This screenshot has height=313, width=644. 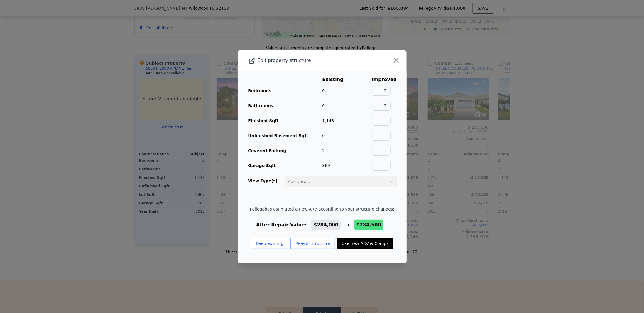 I want to click on button: Re-edit structure, so click(x=313, y=243).